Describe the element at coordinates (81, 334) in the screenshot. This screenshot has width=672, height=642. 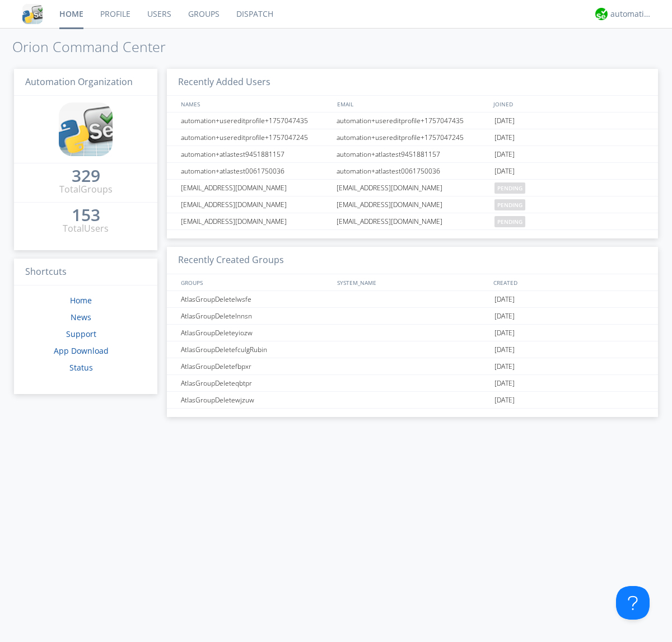
I see `a: Support` at that location.